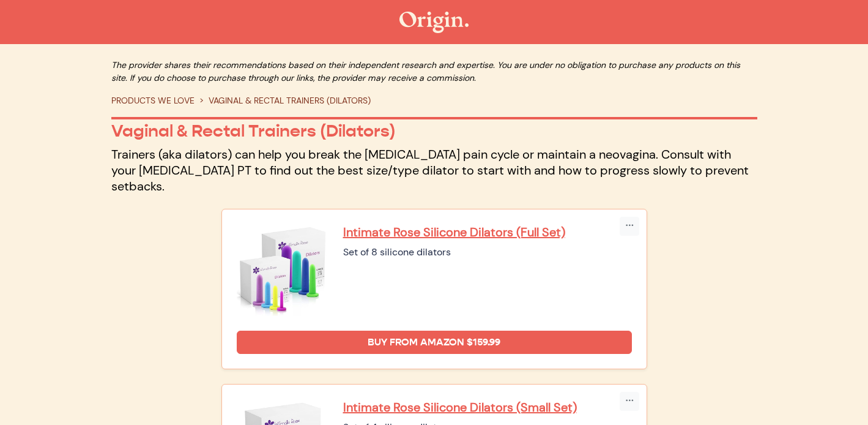 Image resolution: width=868 pixels, height=425 pixels. I want to click on a: Intimate Rose Silicone Dilators (Full Set), so click(487, 232).